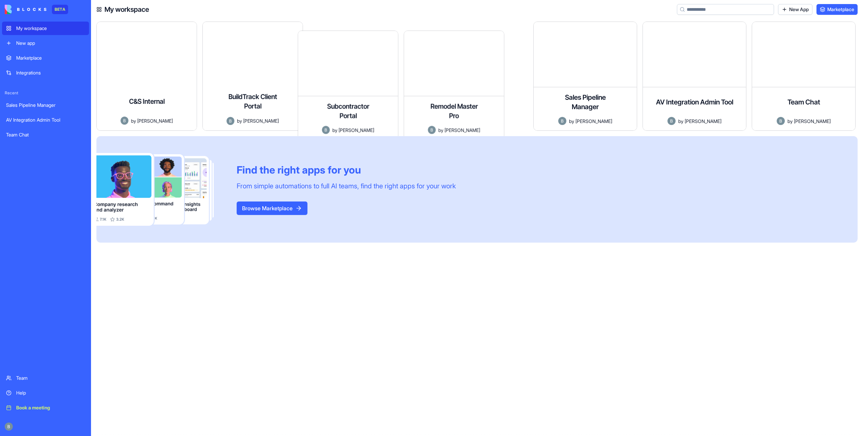  Describe the element at coordinates (51, 393) in the screenshot. I see `div: Help` at that location.